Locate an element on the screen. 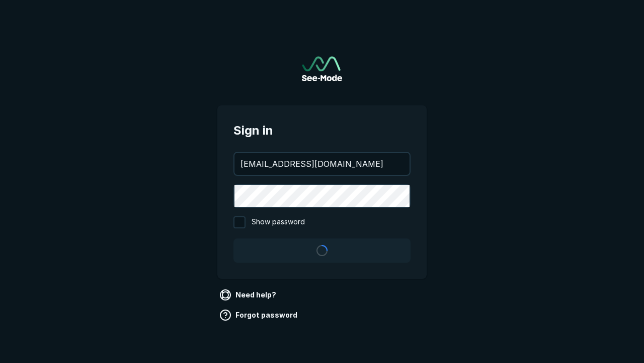 Image resolution: width=644 pixels, height=363 pixels. span: Sign in is located at coordinates (322, 130).